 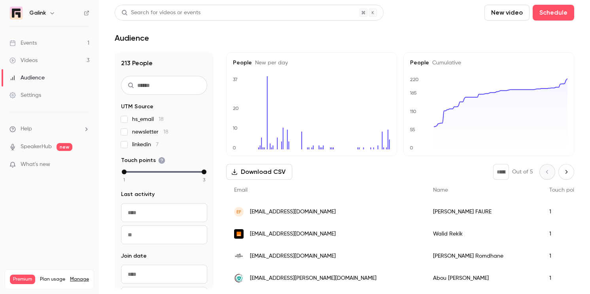 I want to click on button: Download CSV, so click(x=259, y=172).